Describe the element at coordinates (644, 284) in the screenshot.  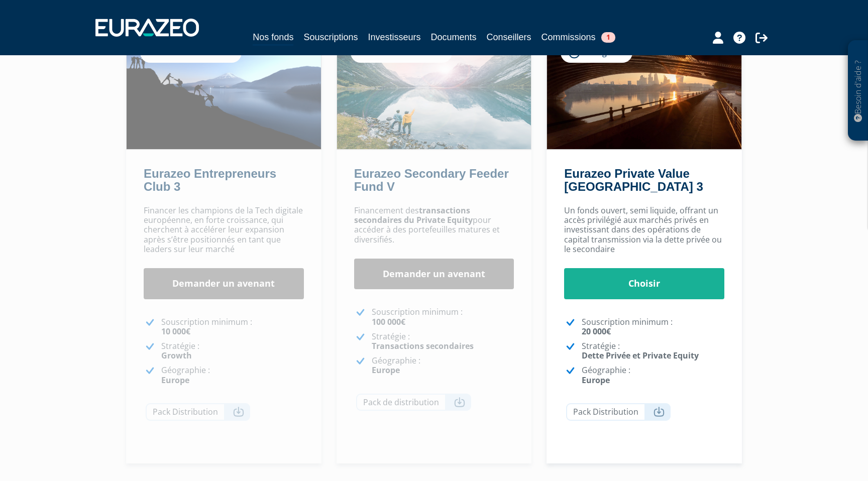
I see `a: Choisir` at that location.